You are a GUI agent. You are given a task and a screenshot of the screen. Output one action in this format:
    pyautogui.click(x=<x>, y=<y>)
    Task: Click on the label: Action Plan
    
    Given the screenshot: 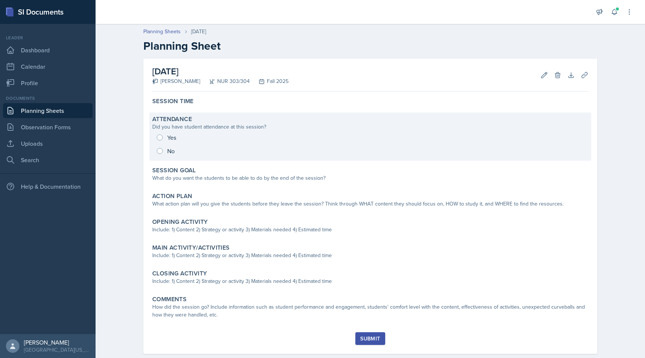 What is the action you would take?
    pyautogui.click(x=172, y=196)
    